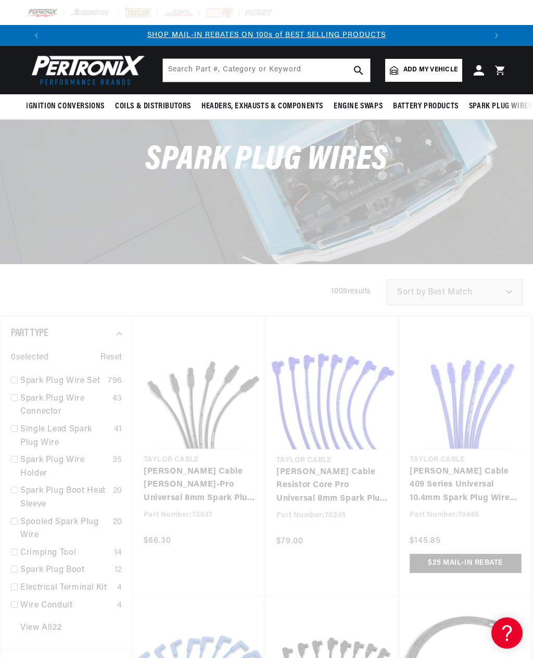  I want to click on button: Translation missing: en.sections.announcements.previous_announcement, so click(36, 34).